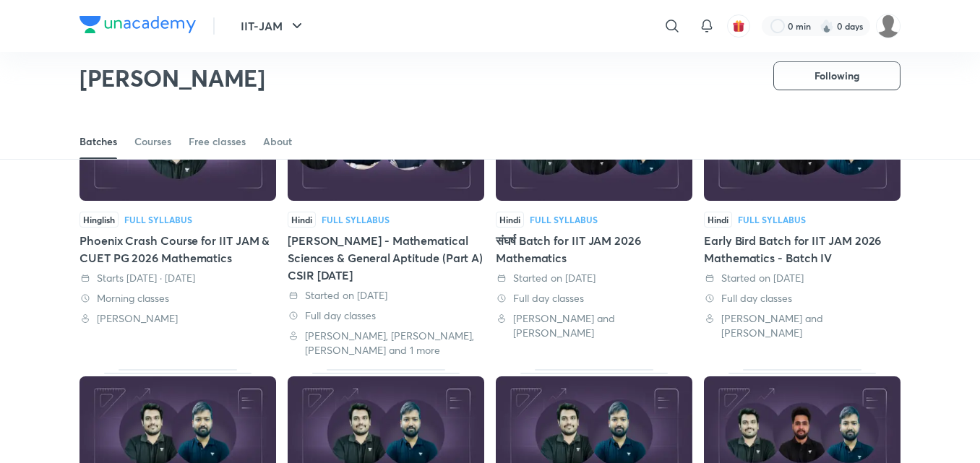  Describe the element at coordinates (277, 141) in the screenshot. I see `a: About` at that location.